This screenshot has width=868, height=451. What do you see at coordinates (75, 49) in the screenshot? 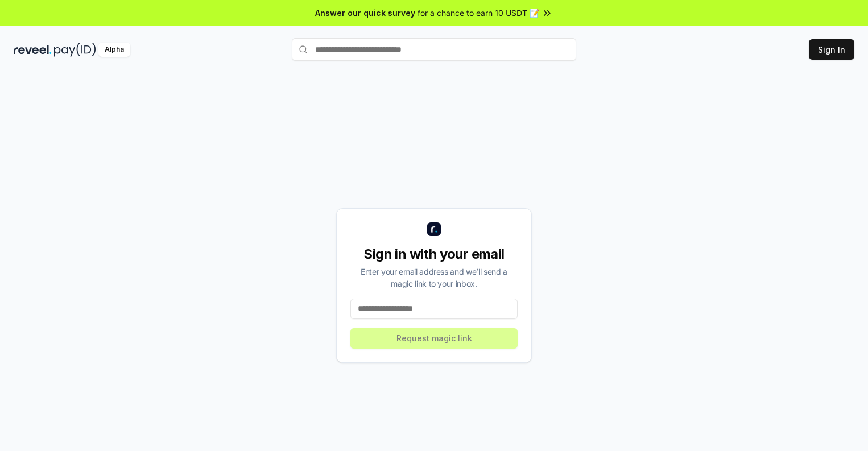
I see `img: pay_id` at bounding box center [75, 49].